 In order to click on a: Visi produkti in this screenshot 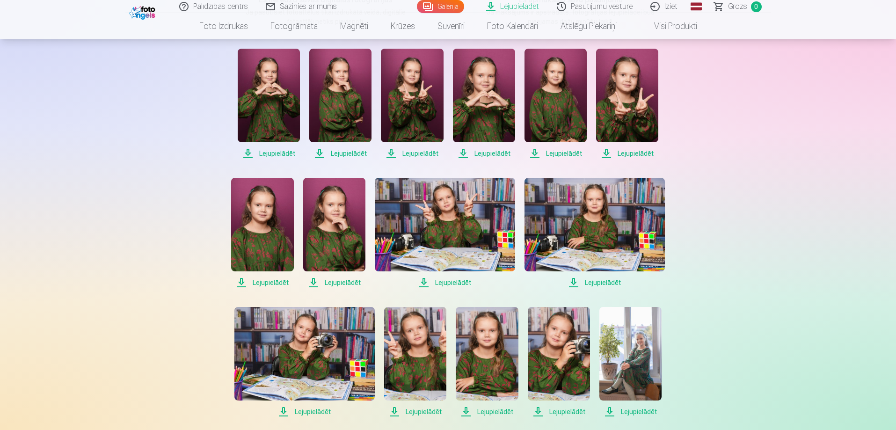, I will do `click(668, 26)`.